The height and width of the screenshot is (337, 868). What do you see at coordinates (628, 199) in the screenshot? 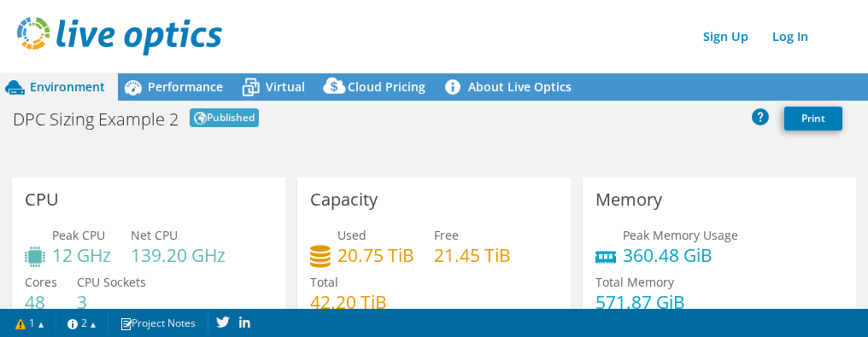
I see `h3: Memory` at bounding box center [628, 199].